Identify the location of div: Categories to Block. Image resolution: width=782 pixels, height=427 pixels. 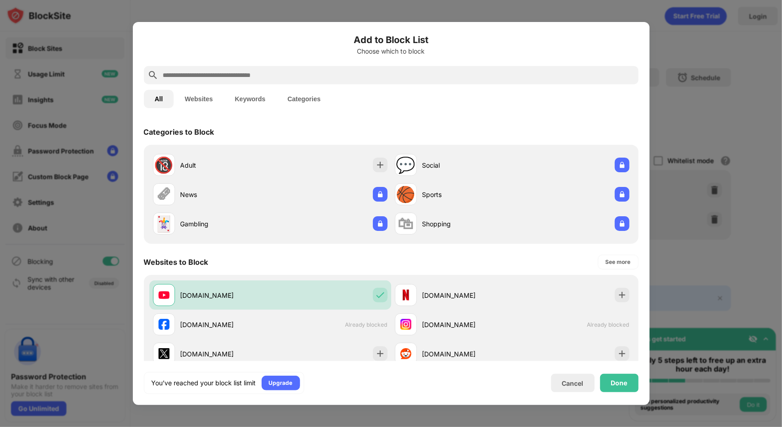
(179, 132).